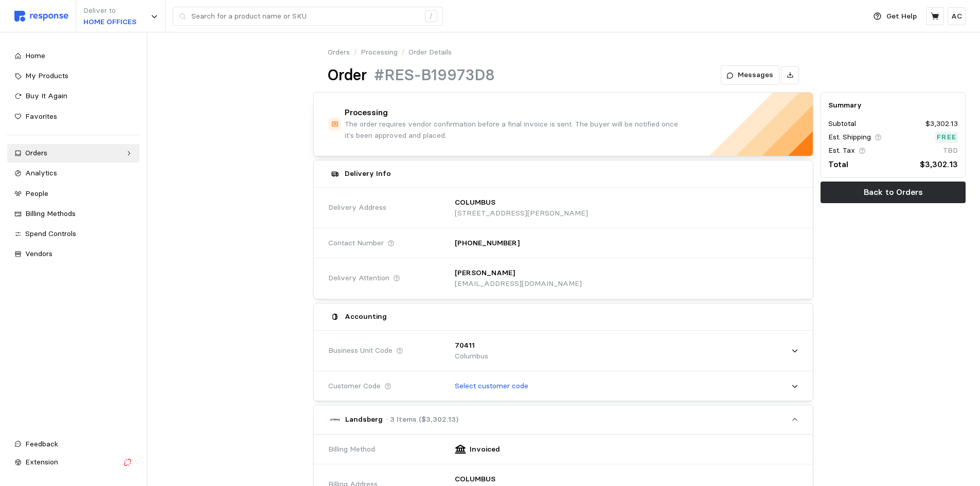 Image resolution: width=980 pixels, height=486 pixels. What do you see at coordinates (750, 75) in the screenshot?
I see `button: Messages` at bounding box center [750, 75].